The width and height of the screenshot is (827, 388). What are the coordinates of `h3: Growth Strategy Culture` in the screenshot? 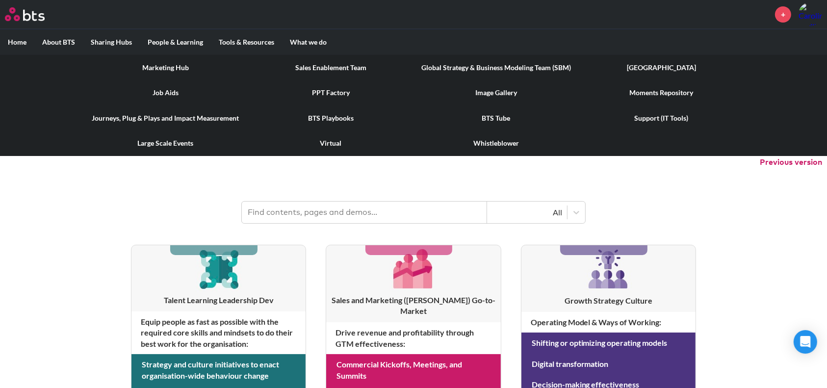 It's located at (608, 301).